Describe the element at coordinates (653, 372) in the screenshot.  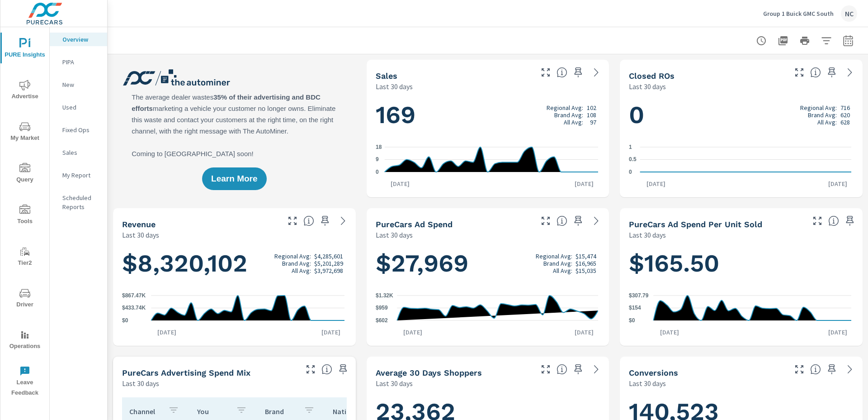
I see `h5: Conversions` at that location.